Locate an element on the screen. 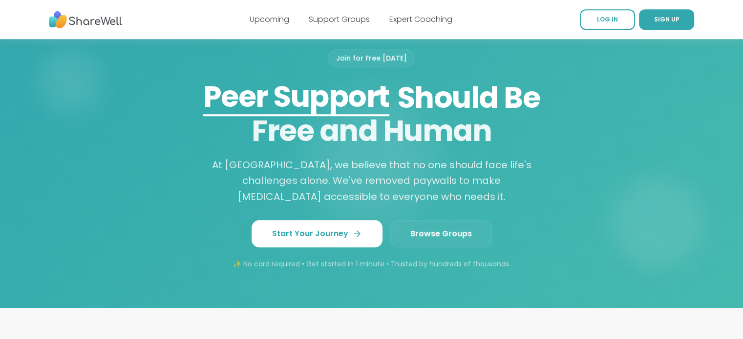 The width and height of the screenshot is (743, 339). a: SIGN UP is located at coordinates (666, 20).